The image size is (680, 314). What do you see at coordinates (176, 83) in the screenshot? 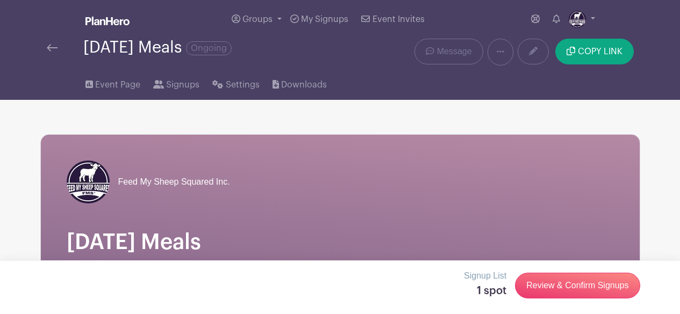
I see `a: Signups` at bounding box center [176, 83].